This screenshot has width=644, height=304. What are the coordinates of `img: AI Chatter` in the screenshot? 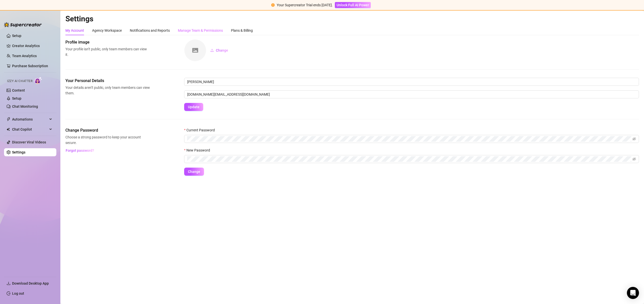 It's located at (38, 80).